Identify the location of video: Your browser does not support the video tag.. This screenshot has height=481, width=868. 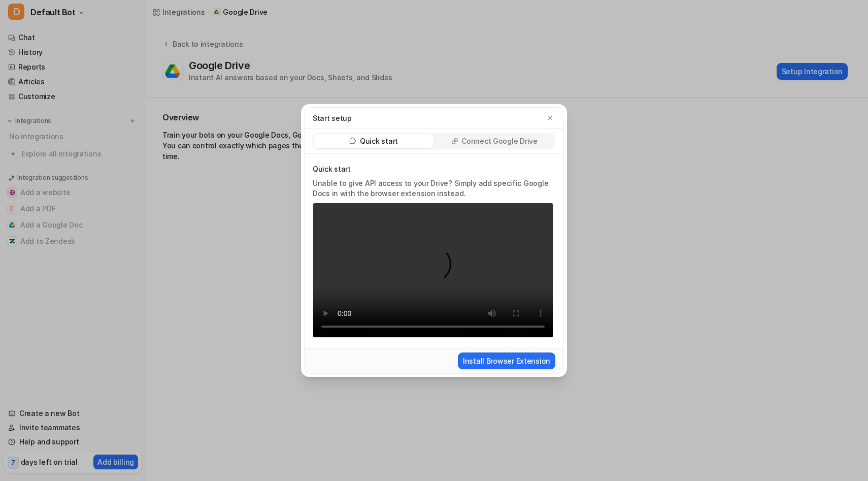
(433, 270).